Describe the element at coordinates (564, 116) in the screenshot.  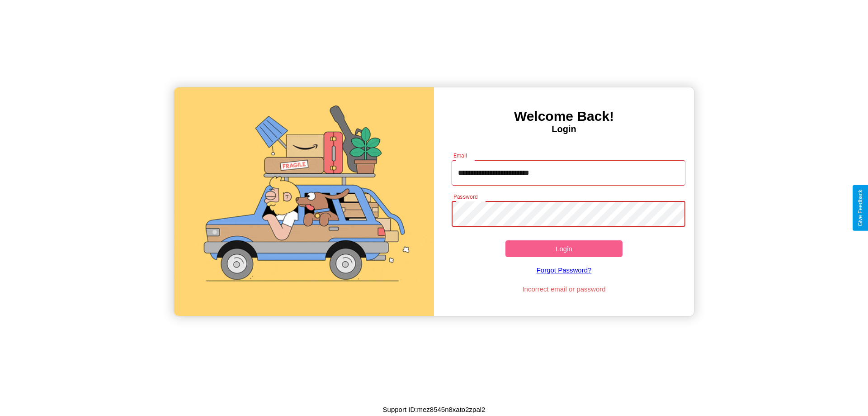
I see `h3: Welcome Back!` at that location.